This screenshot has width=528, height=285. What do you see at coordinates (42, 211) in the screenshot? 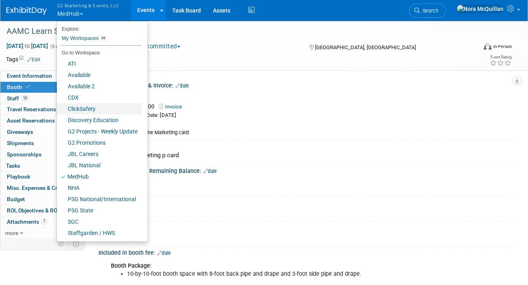
I see `a: ROI, Objectives & ROO` at bounding box center [42, 211].